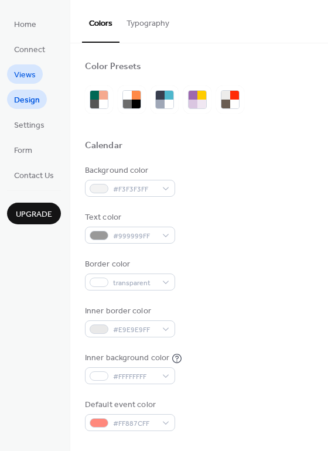  I want to click on span: #E9E9E9FF, so click(135, 330).